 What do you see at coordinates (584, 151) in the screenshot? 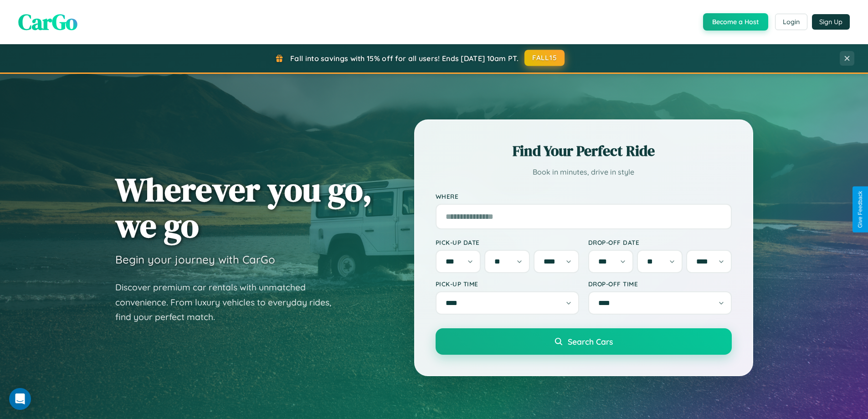
I see `h2: Find Your Perfect Ride` at bounding box center [584, 151].